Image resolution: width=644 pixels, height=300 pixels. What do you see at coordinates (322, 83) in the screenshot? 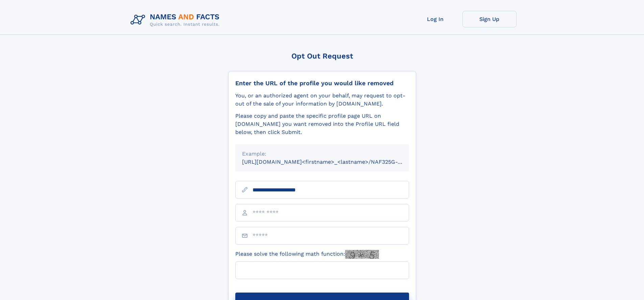
I see `div: Enter the URL of the profile you would like removed` at bounding box center [322, 83].